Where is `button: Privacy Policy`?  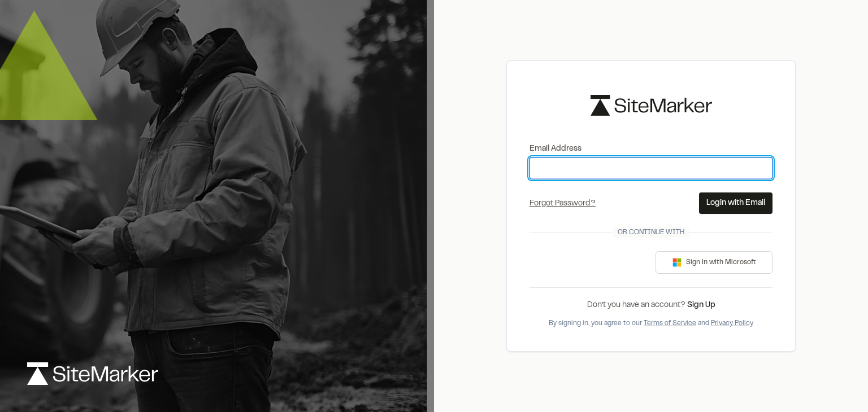
button: Privacy Policy is located at coordinates (732, 324).